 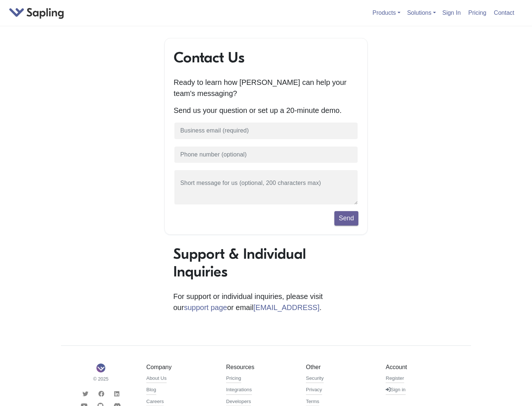 I want to click on h5: Company, so click(x=181, y=367).